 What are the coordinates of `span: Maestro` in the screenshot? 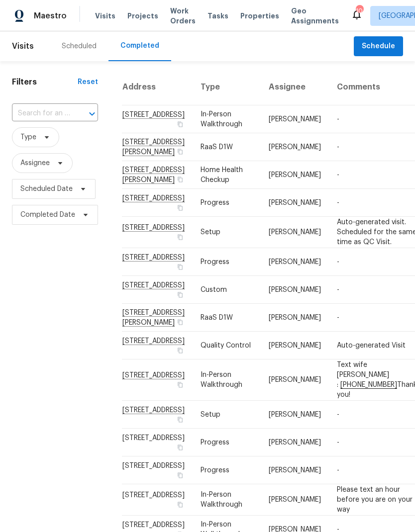 It's located at (50, 16).